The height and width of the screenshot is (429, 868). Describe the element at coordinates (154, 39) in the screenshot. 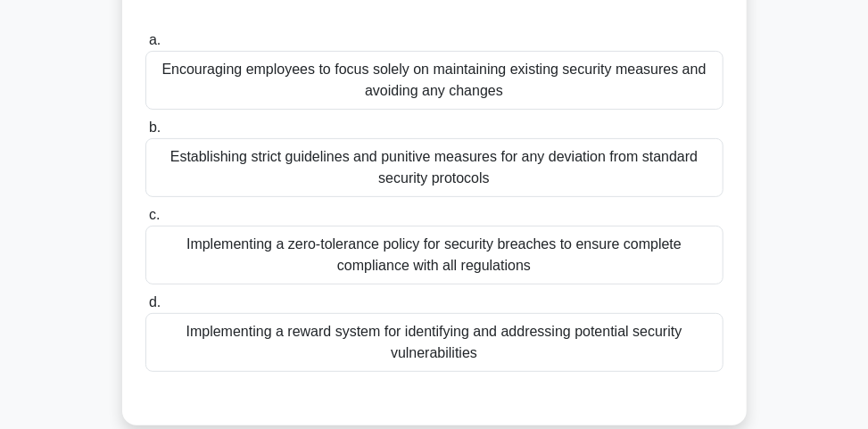

I see `span: a.` at that location.